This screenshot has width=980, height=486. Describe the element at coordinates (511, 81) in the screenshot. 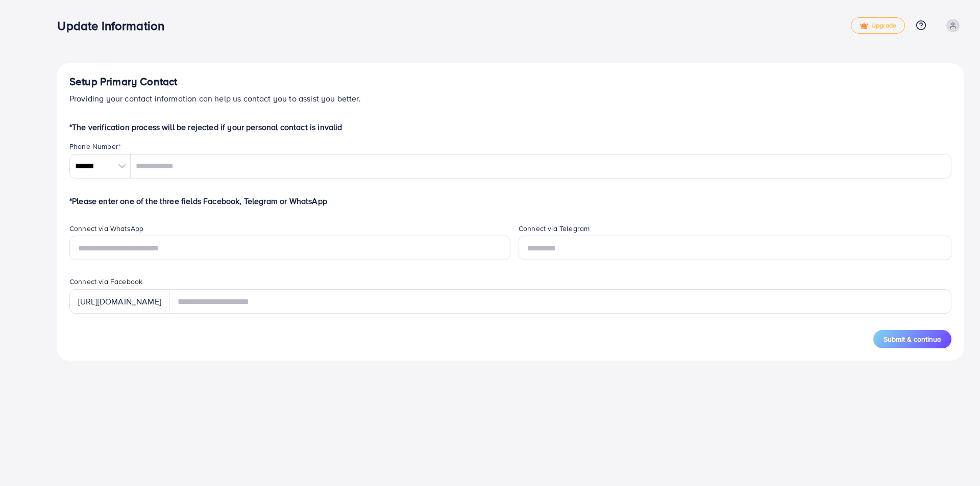

I see `h4: Setup Primary Contact` at that location.